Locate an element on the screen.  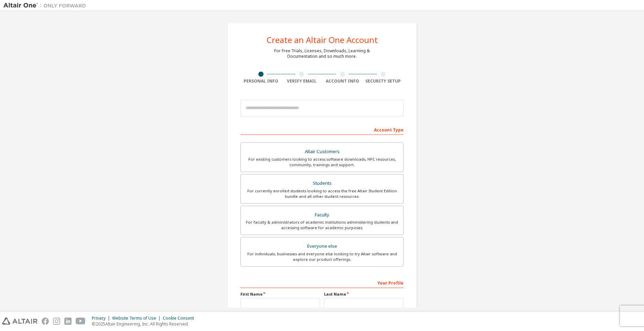
div: Faculty is located at coordinates (322, 215).